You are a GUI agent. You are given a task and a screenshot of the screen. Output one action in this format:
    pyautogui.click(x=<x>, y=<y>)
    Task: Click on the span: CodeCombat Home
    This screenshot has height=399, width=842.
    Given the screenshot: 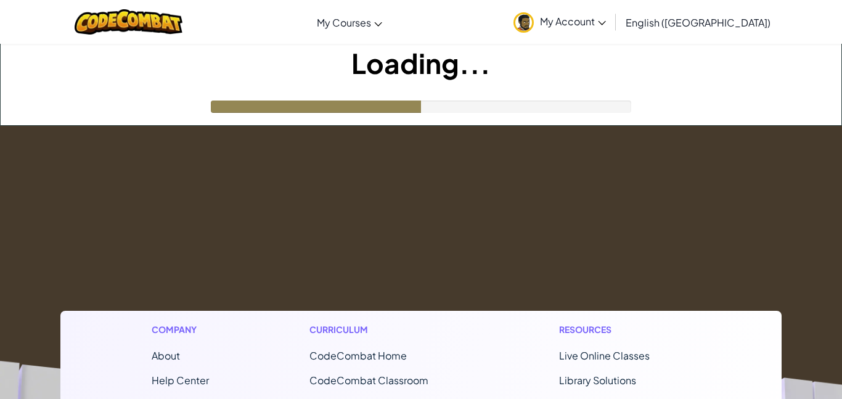 What is the action you would take?
    pyautogui.click(x=358, y=355)
    